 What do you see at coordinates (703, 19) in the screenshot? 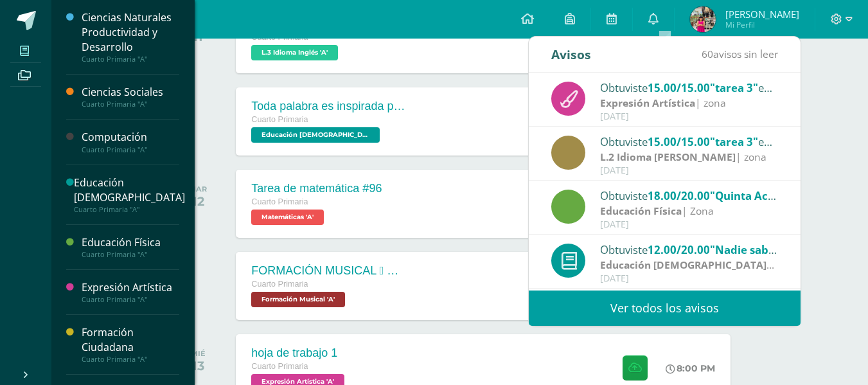
I see `img: 3d0f277e88aff7c03d9399944ba0cf31.png` at bounding box center [703, 19].